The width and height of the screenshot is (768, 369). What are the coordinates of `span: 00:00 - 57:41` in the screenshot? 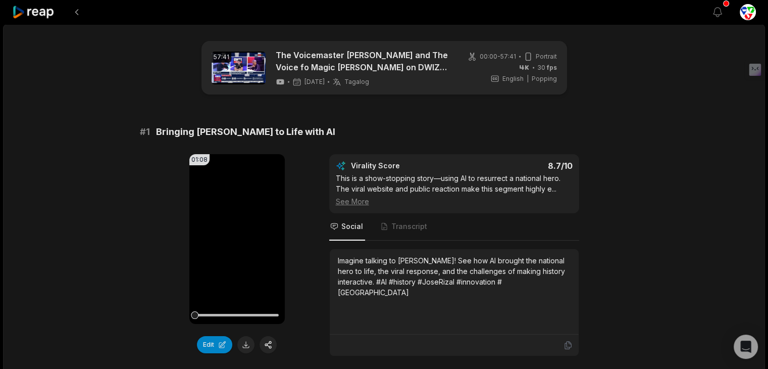 It's located at (498, 57).